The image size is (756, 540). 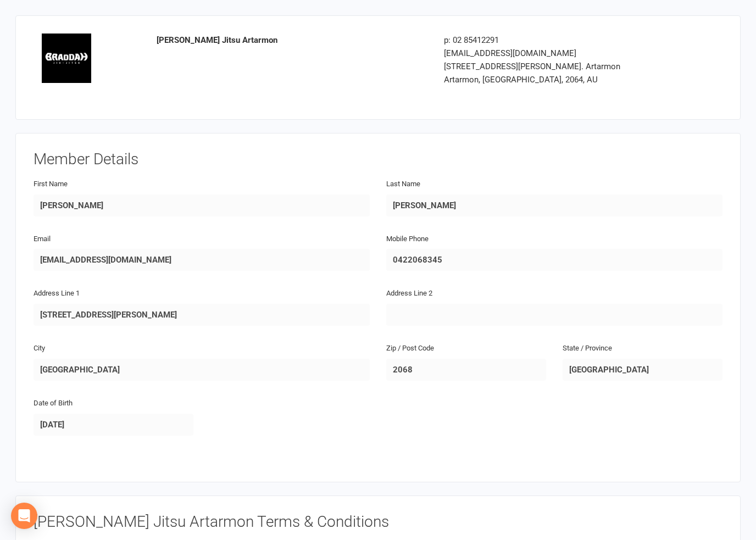 What do you see at coordinates (51, 184) in the screenshot?
I see `label: First Name` at bounding box center [51, 184].